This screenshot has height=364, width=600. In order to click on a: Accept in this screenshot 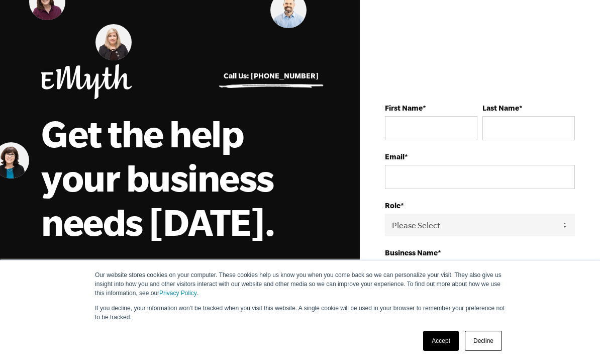, I will do `click(440, 340)`.